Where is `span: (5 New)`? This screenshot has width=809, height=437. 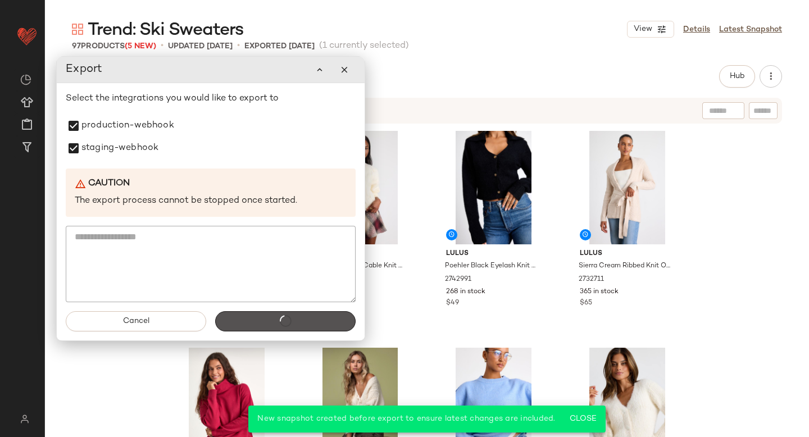 span: (5 New) is located at coordinates (141, 46).